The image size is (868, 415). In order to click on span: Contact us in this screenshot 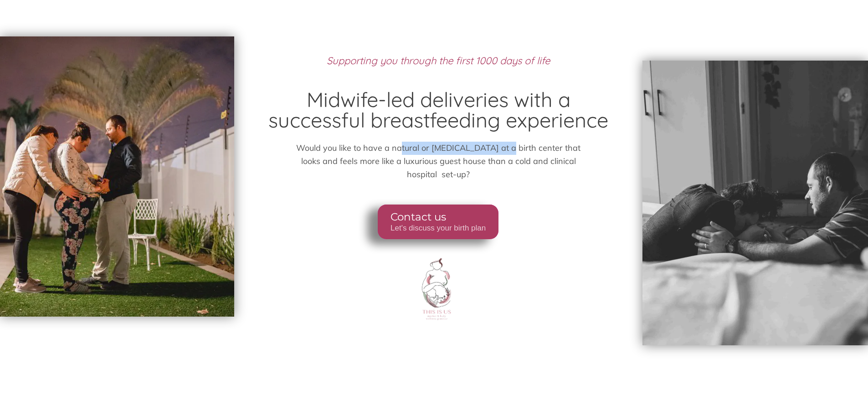, I will do `click(438, 217)`.